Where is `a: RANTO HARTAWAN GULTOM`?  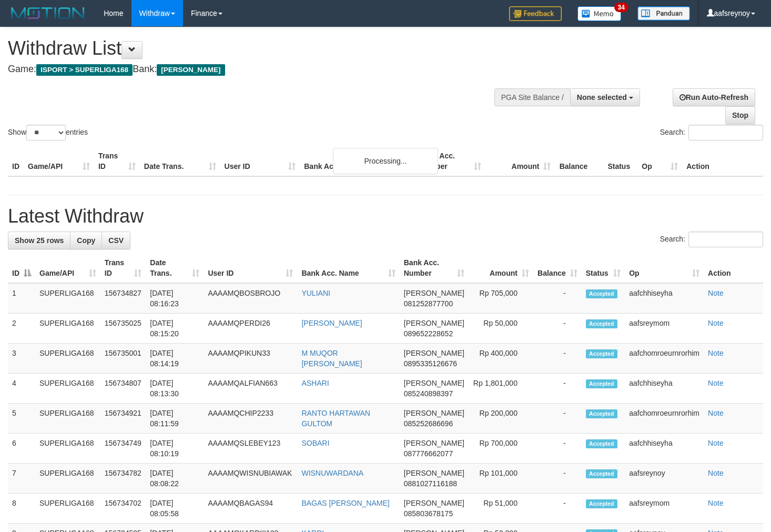
a: RANTO HARTAWAN GULTOM is located at coordinates (335, 418).